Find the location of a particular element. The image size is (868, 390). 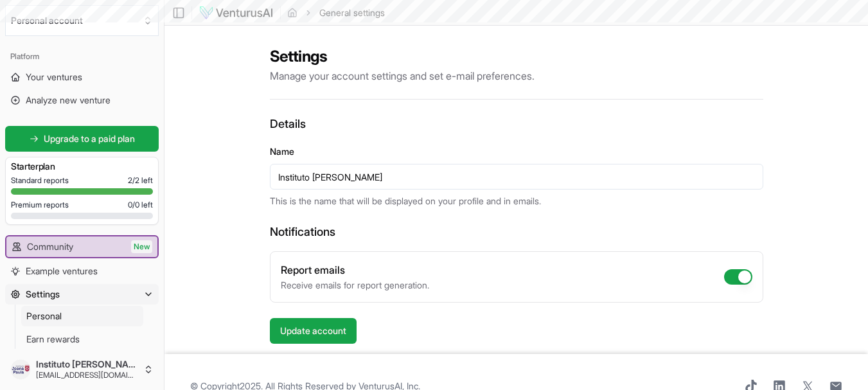

h3: Notifications is located at coordinates (516, 232).